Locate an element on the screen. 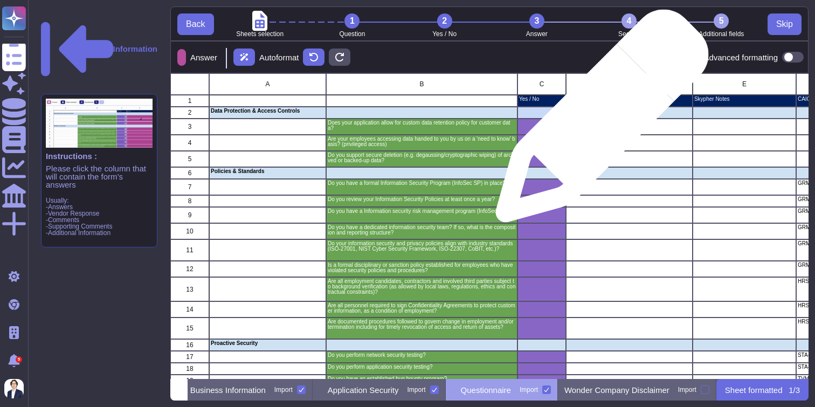 The height and width of the screenshot is (407, 815). span: A is located at coordinates (267, 84).